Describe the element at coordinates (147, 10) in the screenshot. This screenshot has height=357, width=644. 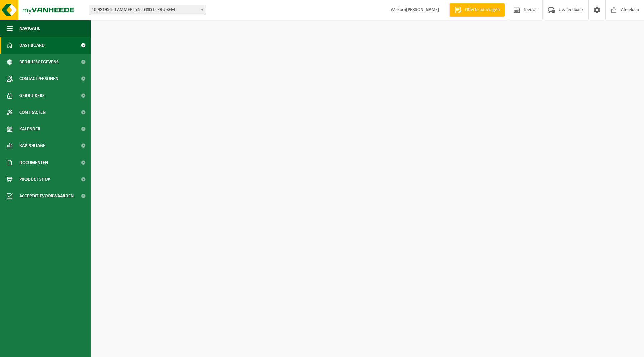
I see `span: 10-981956 - LAMMERTYN - OSKO - KRUISEM` at that location.